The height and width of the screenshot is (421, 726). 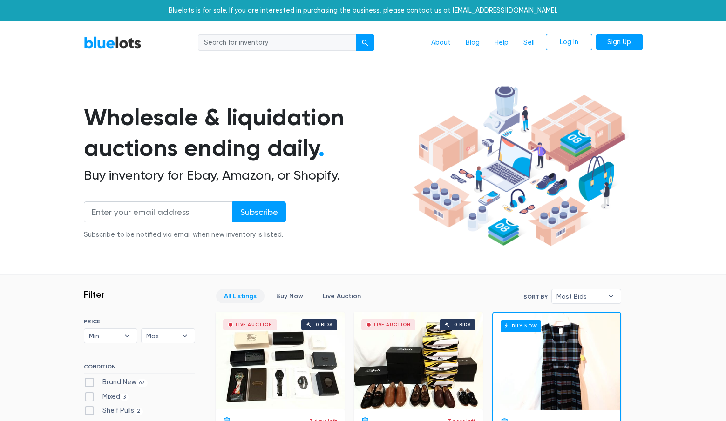 I want to click on input: Enter your email address, so click(x=158, y=212).